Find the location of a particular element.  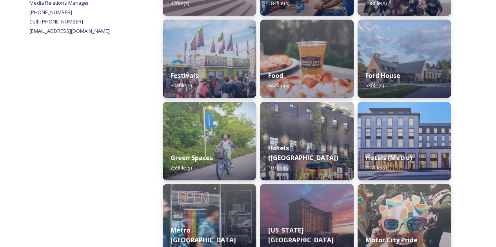

strong: Food is located at coordinates (275, 76).